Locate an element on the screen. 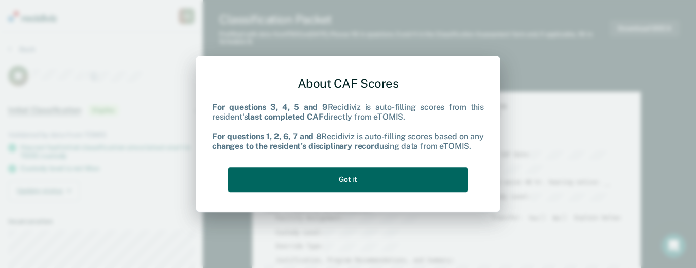  b: For questions 3, 4, 5 and 9 is located at coordinates (270, 107).